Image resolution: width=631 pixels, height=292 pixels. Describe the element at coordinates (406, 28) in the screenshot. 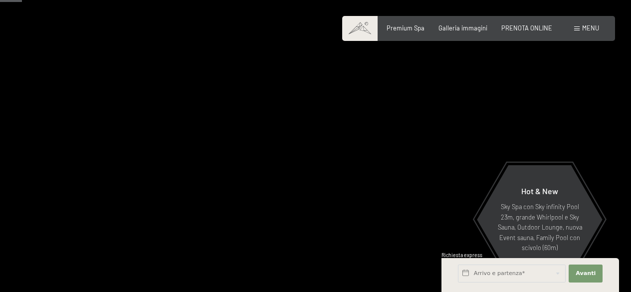

I see `span: Premium Spa` at that location.